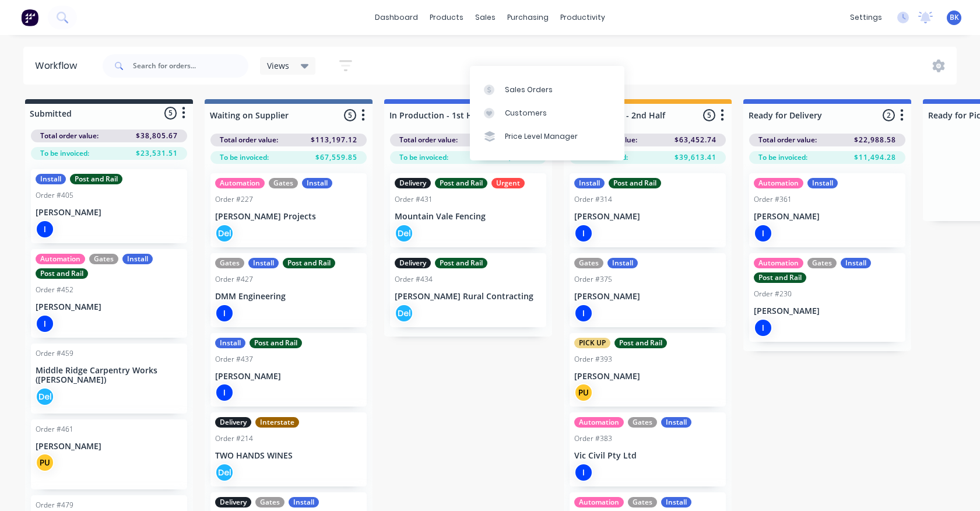 The height and width of the screenshot is (511, 980). I want to click on div: Order #405, so click(54, 195).